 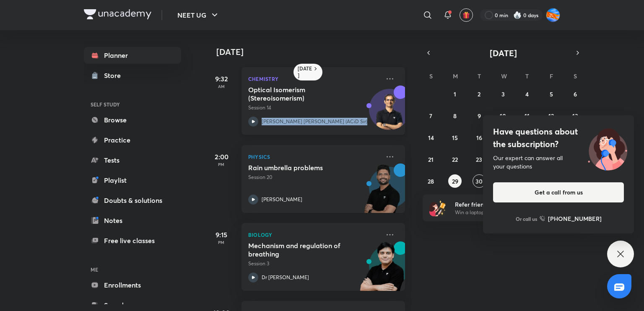 What do you see at coordinates (506, 213) in the screenshot?
I see `p: Win a laptop, vouchers & more` at bounding box center [506, 213].